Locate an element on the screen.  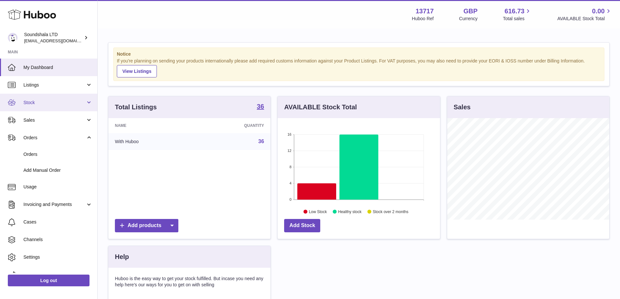
span: Sales is located at coordinates (54, 120).